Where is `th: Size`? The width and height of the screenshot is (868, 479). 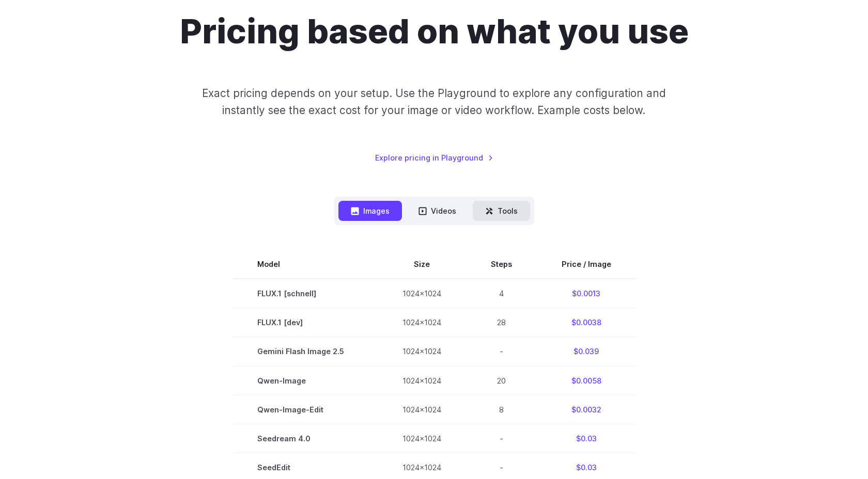 th: Size is located at coordinates (422, 264).